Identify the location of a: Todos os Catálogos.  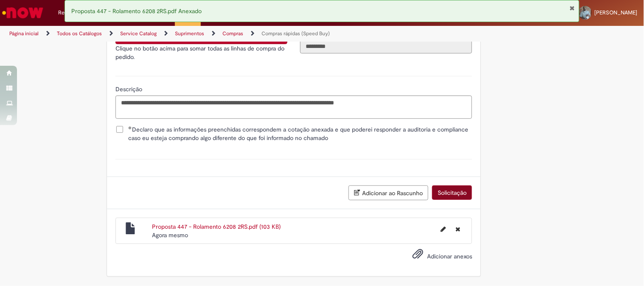
(80, 33).